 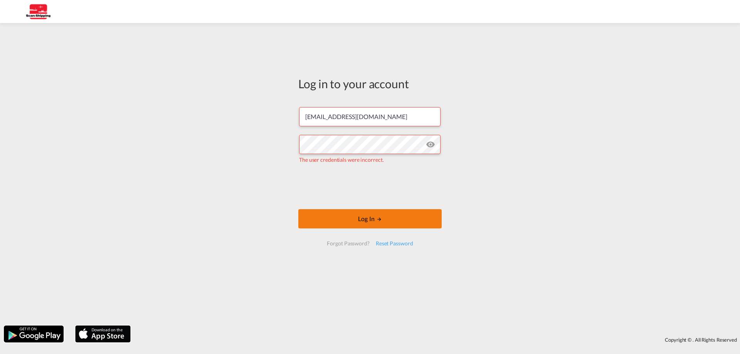 I want to click on img: apple.png, so click(x=103, y=334).